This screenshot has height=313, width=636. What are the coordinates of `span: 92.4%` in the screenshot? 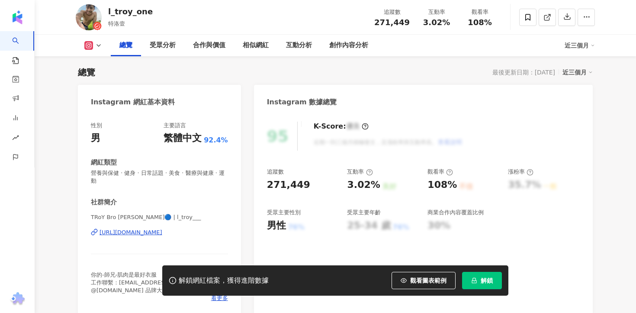 It's located at (216, 140).